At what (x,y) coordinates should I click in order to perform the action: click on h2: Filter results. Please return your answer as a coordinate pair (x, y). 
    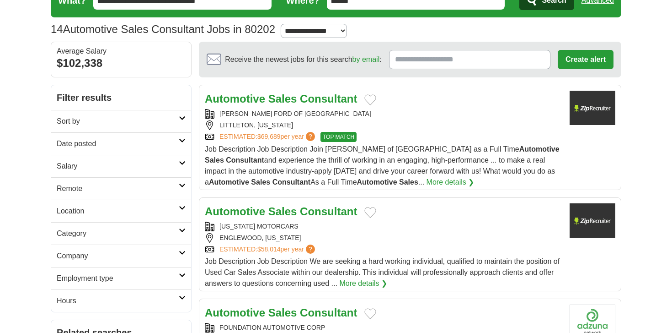
    Looking at the image, I should click on (121, 97).